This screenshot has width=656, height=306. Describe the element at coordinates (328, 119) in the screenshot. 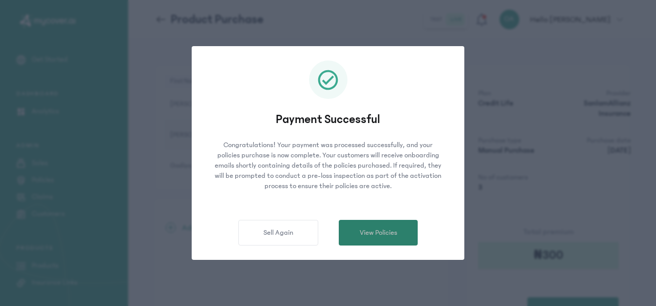

I see `p: Payment Successful` at that location.